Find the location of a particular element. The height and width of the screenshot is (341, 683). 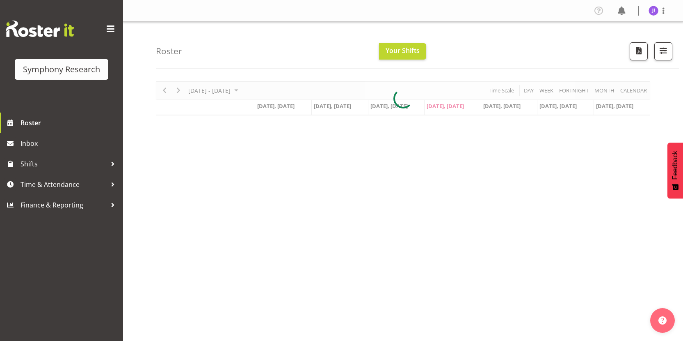

span: Shifts is located at coordinates (64, 164).